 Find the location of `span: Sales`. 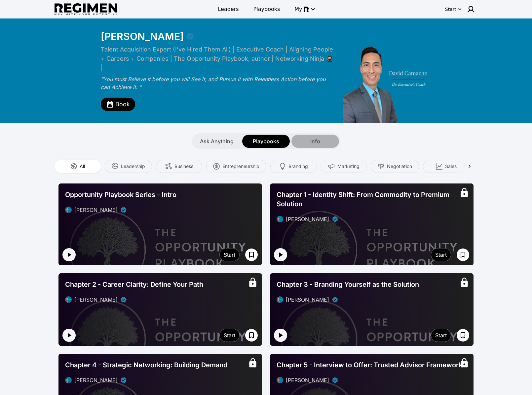

span: Sales is located at coordinates (451, 166).